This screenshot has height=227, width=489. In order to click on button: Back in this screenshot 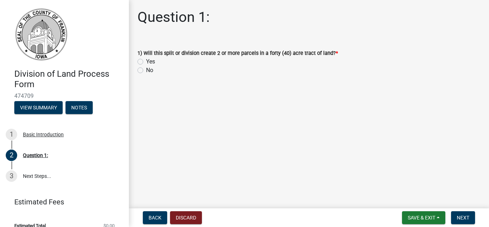, I will do `click(155, 217)`.